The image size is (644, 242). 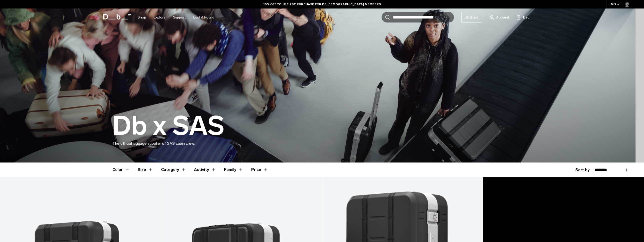 I want to click on a: Shop, so click(x=142, y=17).